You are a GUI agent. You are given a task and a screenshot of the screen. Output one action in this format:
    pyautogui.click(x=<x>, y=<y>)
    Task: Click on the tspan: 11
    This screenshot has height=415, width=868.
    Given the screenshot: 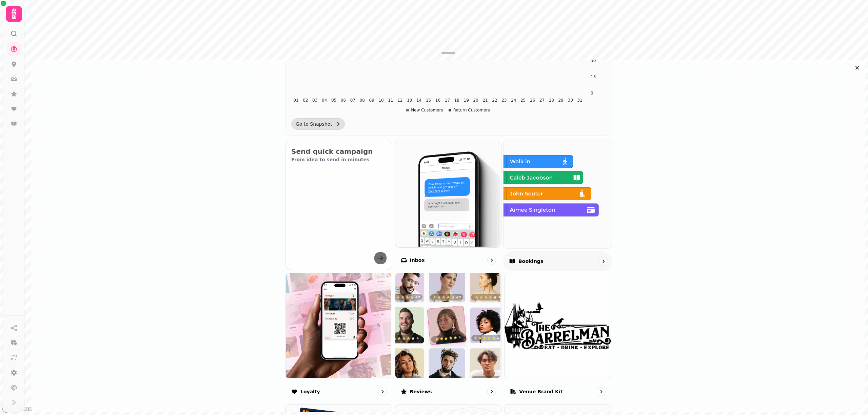 What is the action you would take?
    pyautogui.click(x=390, y=100)
    